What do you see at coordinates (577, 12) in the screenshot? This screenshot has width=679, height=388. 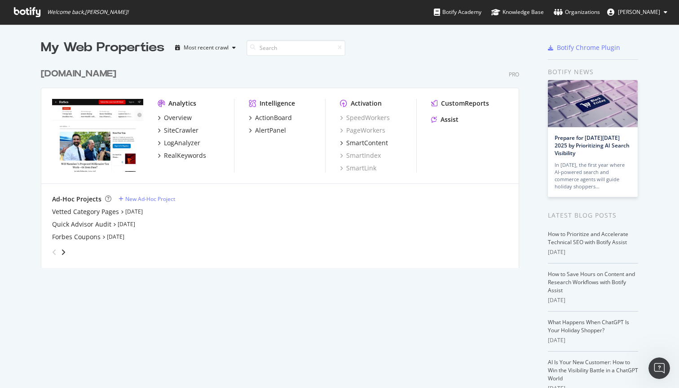 I see `div: Organizations` at bounding box center [577, 12].